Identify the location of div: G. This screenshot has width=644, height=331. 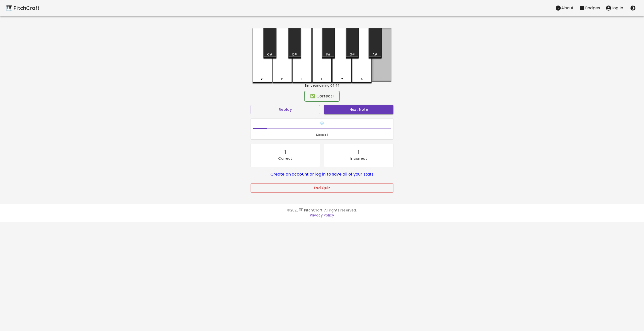
(342, 79).